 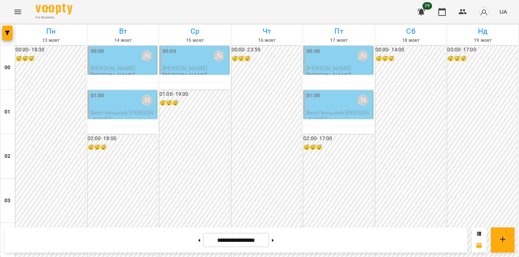 I want to click on h6: Сб, so click(x=411, y=31).